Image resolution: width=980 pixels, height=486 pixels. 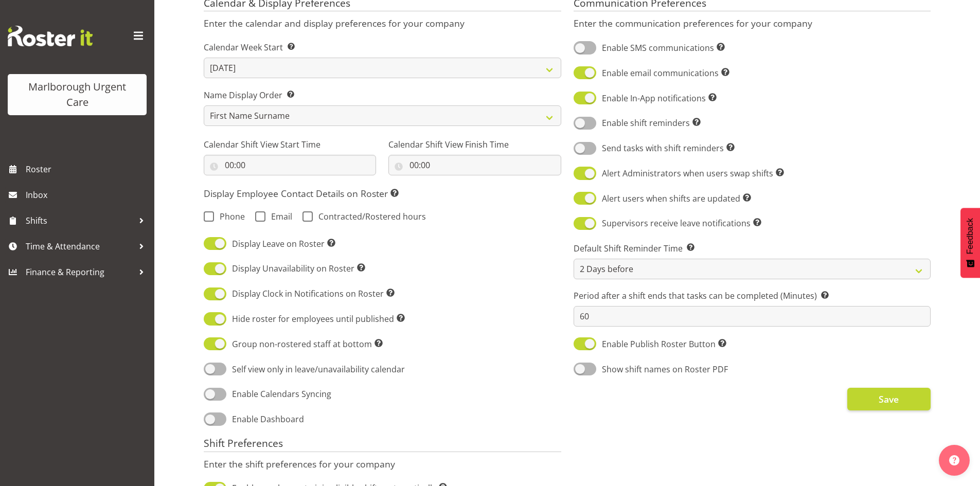 What do you see at coordinates (474, 145) in the screenshot?
I see `label: Calendar Shift View Finish Time` at bounding box center [474, 145].